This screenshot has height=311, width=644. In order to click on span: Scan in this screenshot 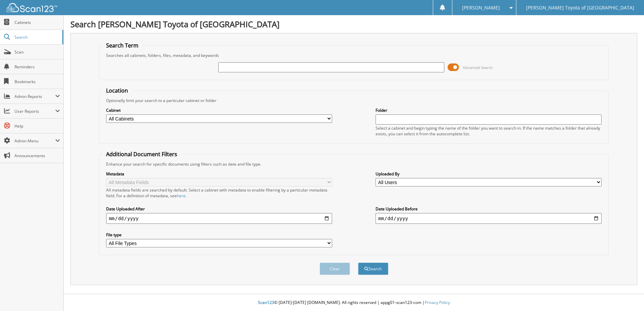, I will do `click(37, 52)`.